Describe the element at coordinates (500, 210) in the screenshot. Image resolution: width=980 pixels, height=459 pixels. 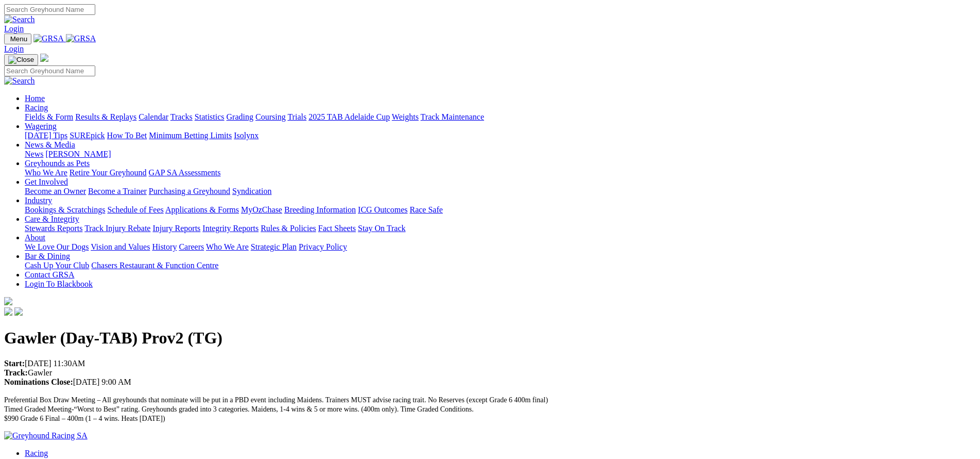
I see `div: Industry` at that location.